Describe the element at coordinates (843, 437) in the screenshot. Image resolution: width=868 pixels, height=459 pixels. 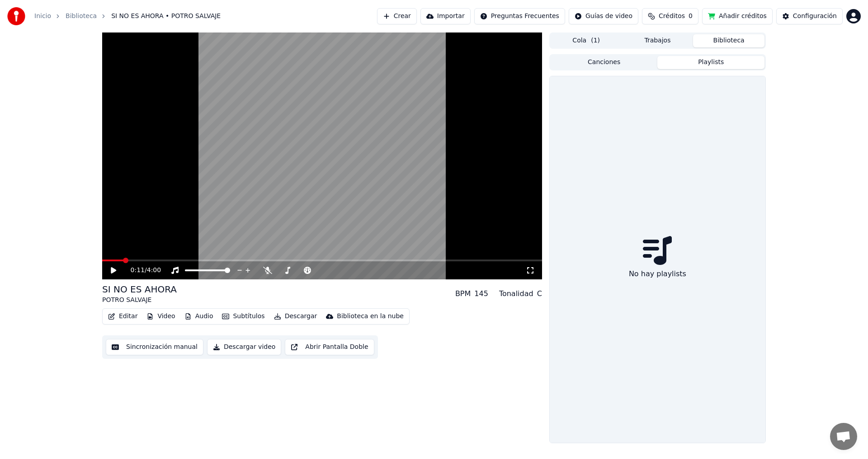
I see `div: Chat abierto` at that location.